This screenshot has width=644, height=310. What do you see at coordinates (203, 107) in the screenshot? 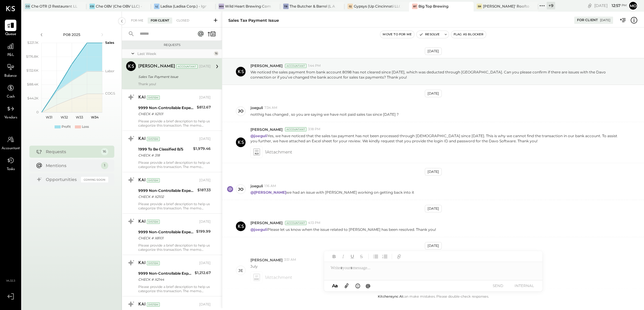
I see `div: $812.67` at bounding box center [203, 107].